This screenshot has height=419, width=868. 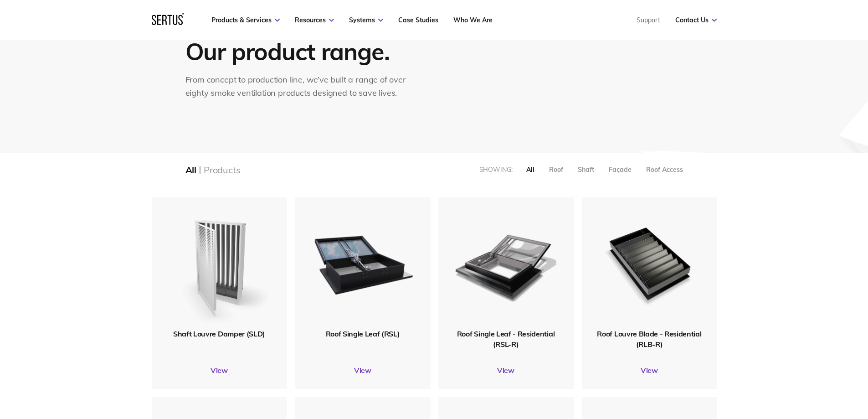 What do you see at coordinates (495, 169) in the screenshot?
I see `div: Showing:` at bounding box center [495, 169].